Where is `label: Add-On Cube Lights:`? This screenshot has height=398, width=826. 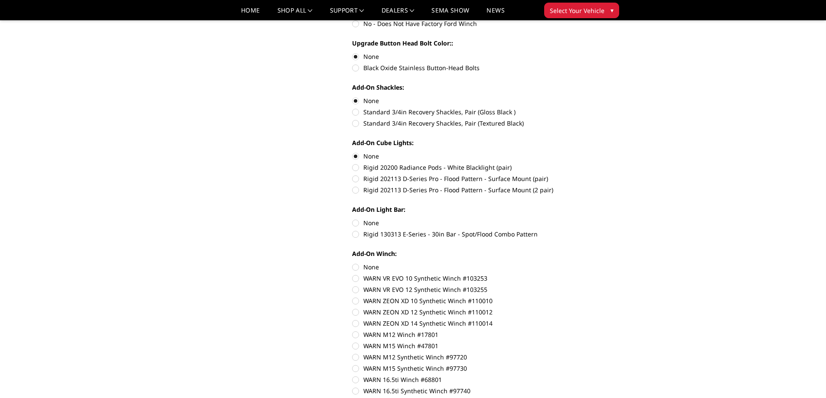 label: Add-On Cube Lights: is located at coordinates (472, 143).